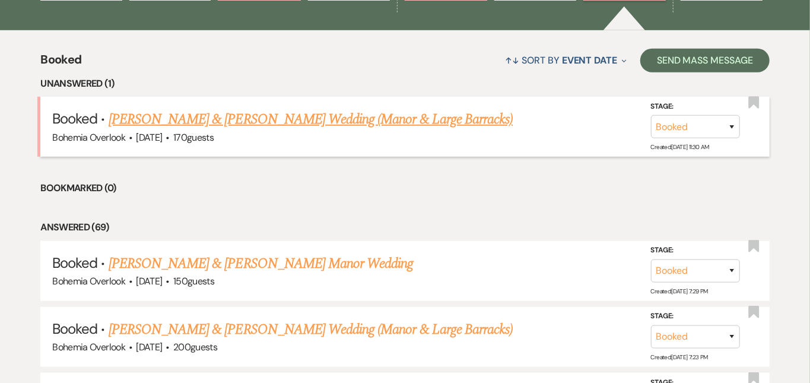  I want to click on span: 170 guests, so click(194, 137).